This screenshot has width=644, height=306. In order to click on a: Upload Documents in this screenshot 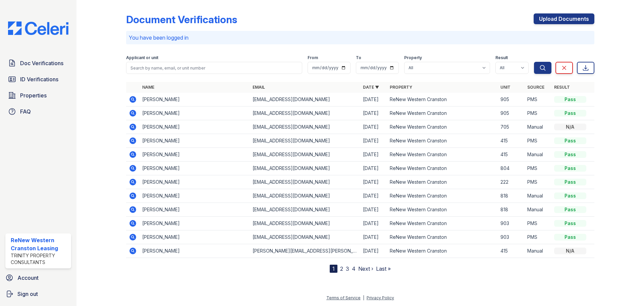, I will do `click(564, 19)`.